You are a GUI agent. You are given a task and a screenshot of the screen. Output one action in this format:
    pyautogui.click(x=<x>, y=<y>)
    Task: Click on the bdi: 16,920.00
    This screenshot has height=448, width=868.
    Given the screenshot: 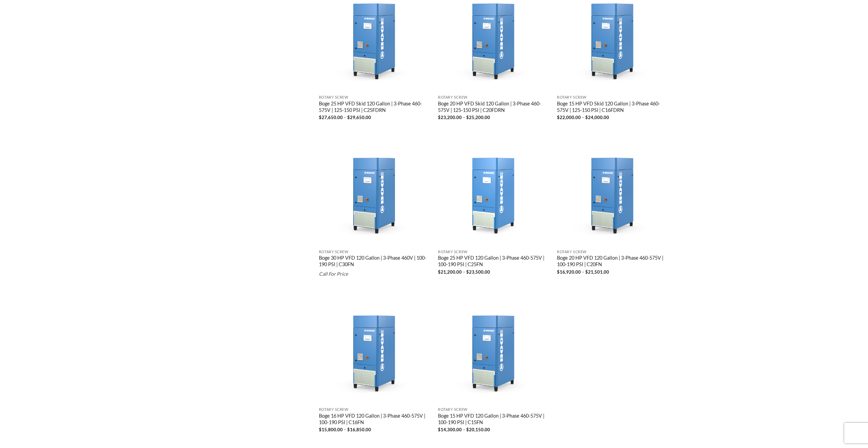 What is the action you would take?
    pyautogui.click(x=569, y=272)
    